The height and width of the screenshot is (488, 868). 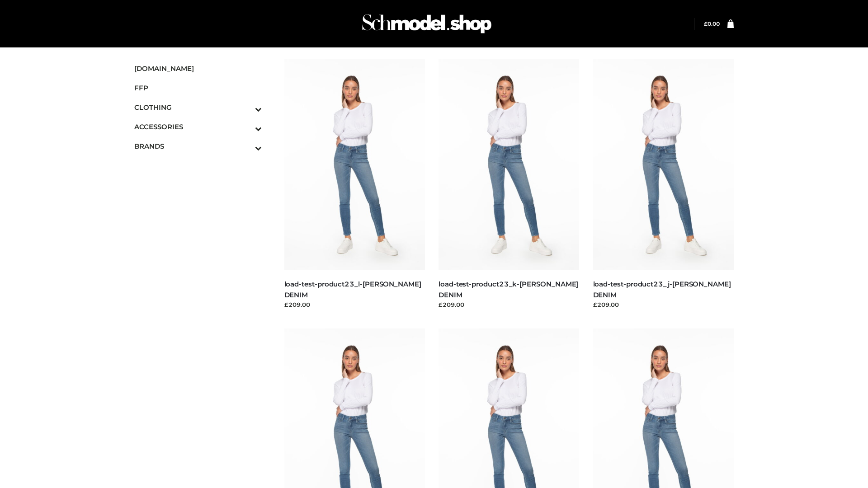 What do you see at coordinates (712, 23) in the screenshot?
I see `bdi: 0.00` at bounding box center [712, 23].